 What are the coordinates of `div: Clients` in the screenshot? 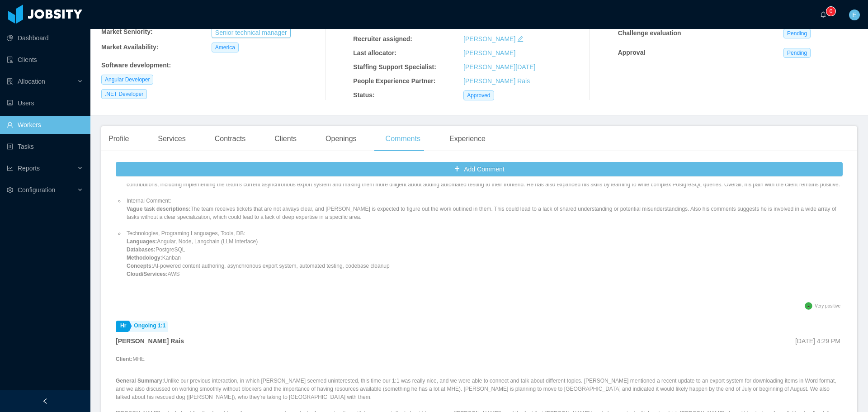 It's located at (285, 139).